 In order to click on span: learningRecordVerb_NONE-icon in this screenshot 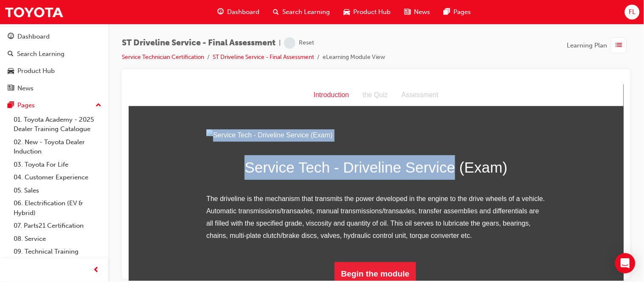, I will do `click(290, 43)`.